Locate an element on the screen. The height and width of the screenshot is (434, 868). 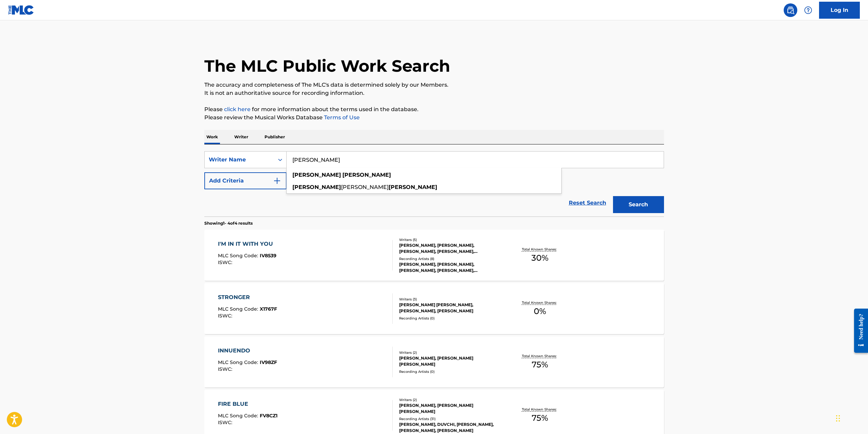
h1: The MLC Public Work Search is located at coordinates (327, 66).